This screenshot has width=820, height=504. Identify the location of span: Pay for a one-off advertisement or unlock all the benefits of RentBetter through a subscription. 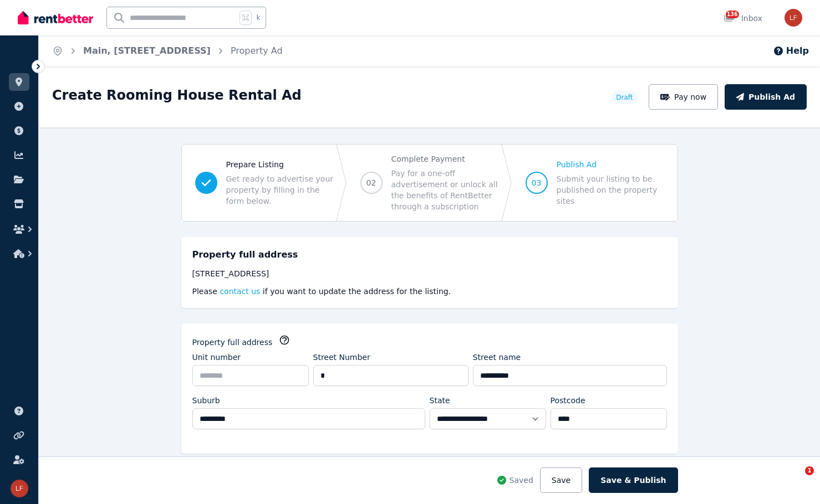
(445, 189).